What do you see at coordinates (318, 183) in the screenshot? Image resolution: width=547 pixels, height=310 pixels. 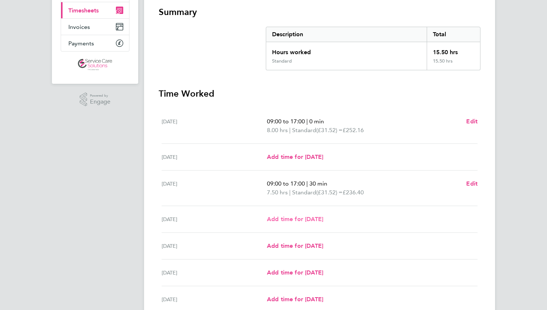 I see `span: 30 min` at bounding box center [318, 183].